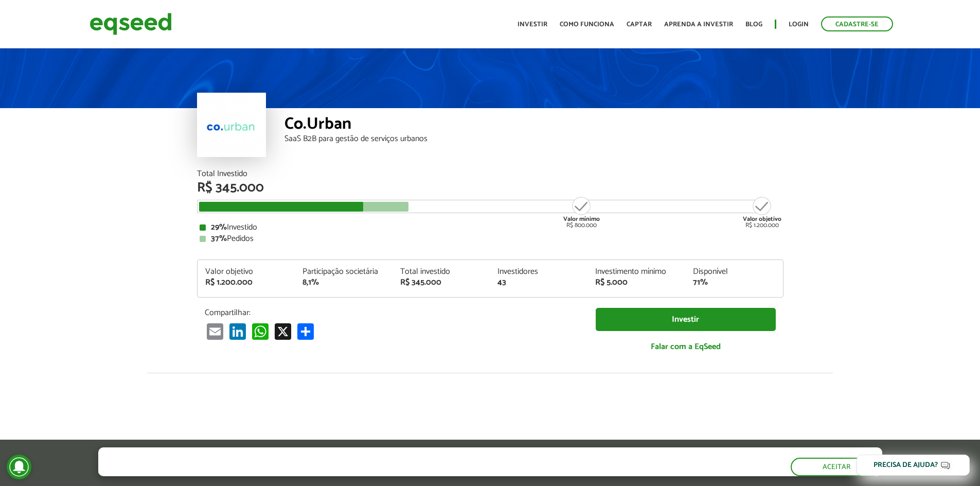 This screenshot has width=980, height=486. Describe the element at coordinates (857, 24) in the screenshot. I see `a: Cadastre-se` at that location.